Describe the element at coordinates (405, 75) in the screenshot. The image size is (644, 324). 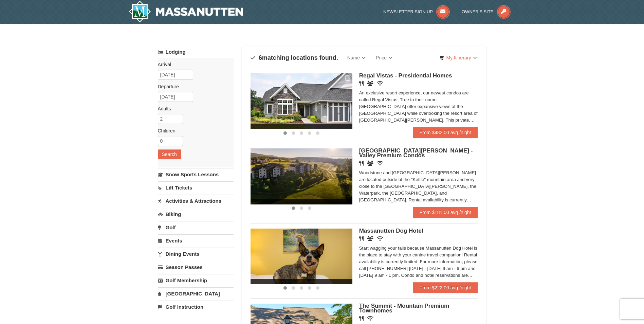
I see `span: Regal Vistas - Presidential Homes` at that location.